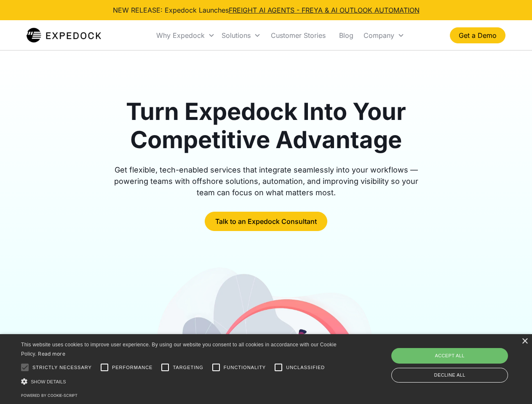  What do you see at coordinates (188, 368) in the screenshot?
I see `span: Targeting` at bounding box center [188, 368].